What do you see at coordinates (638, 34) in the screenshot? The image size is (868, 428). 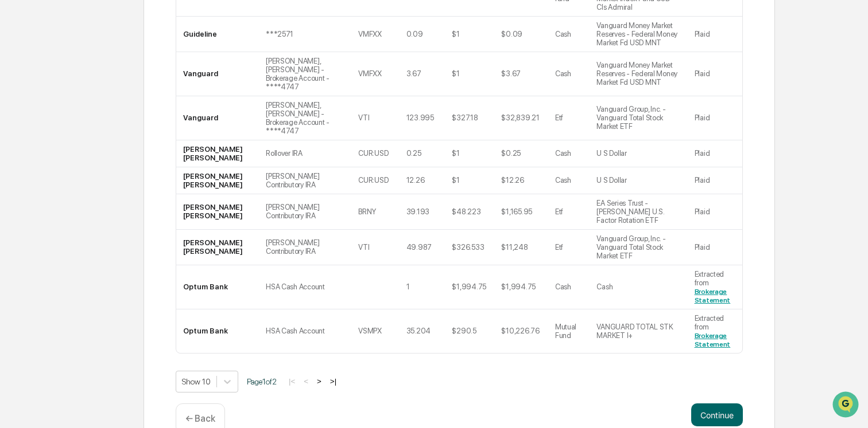 I see `td: Vanguard Money Market Reserves - Federal Money Market Fd USD MNT` at bounding box center [638, 34].